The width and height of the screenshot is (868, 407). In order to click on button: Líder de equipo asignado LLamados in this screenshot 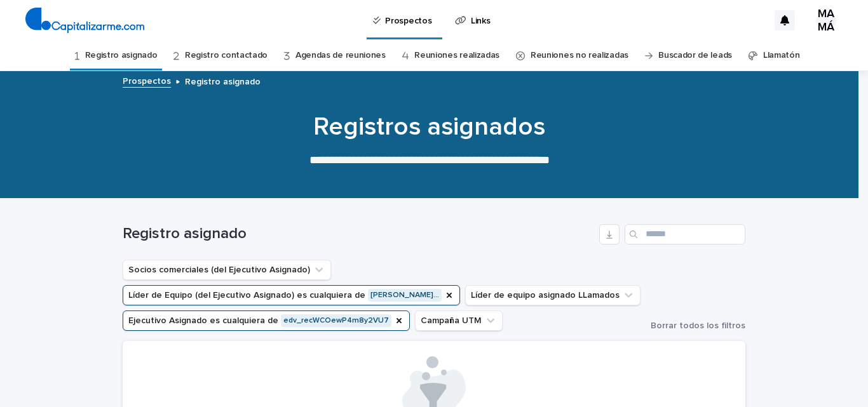, I will do `click(553, 295)`.